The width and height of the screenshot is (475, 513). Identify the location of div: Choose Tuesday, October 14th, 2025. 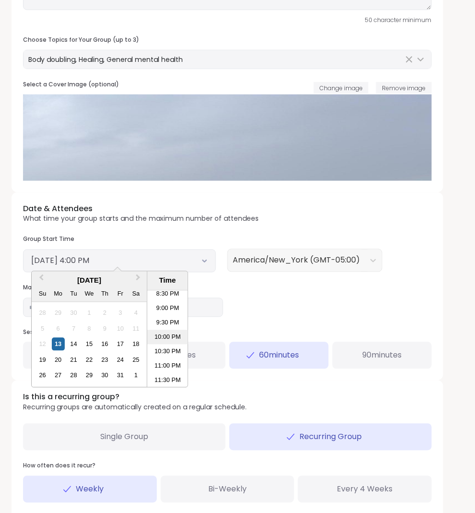
(73, 344).